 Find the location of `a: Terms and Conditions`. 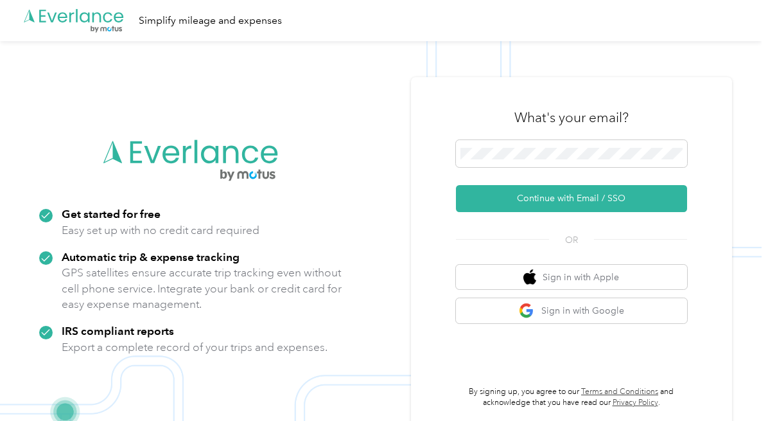

a: Terms and Conditions is located at coordinates (620, 391).